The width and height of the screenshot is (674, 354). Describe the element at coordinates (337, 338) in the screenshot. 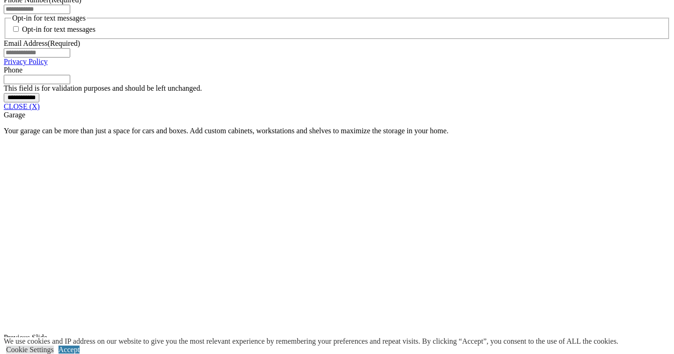

I see `div: Previous Slide` at that location.